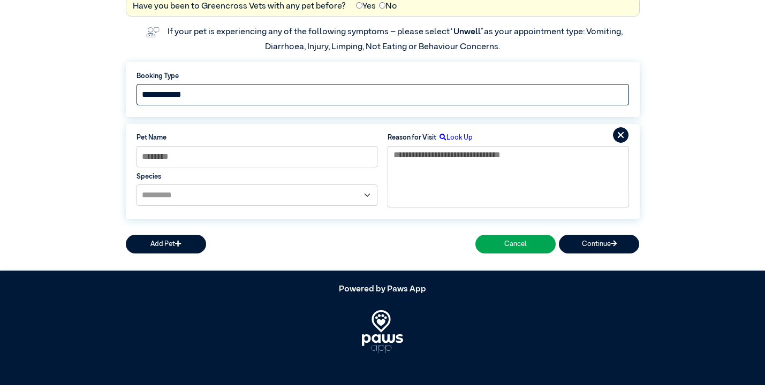 The height and width of the screenshot is (385, 765). Describe the element at coordinates (412, 138) in the screenshot. I see `label: Reason for Visit` at that location.